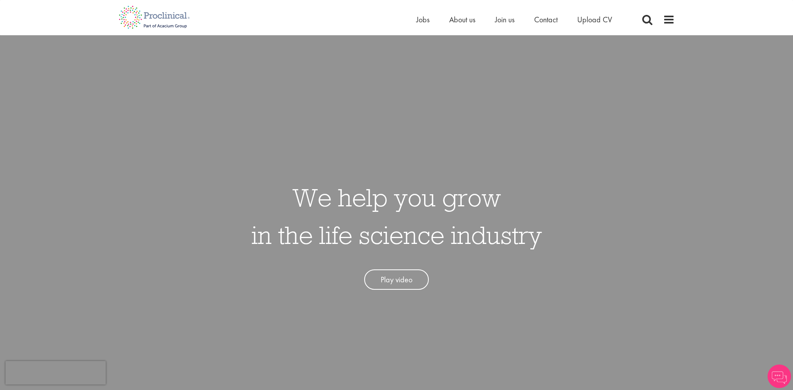  I want to click on a: Play video, so click(396, 280).